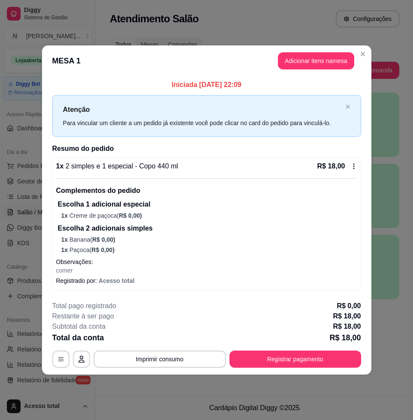 This screenshot has width=413, height=420. Describe the element at coordinates (316, 61) in the screenshot. I see `button: Adicionar itens namesa` at that location.